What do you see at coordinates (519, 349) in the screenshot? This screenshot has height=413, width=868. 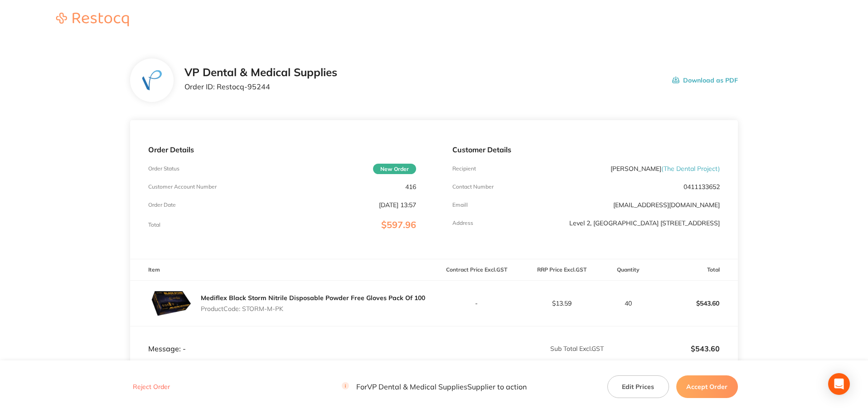 I see `p: Sub Total Excl. GST` at bounding box center [519, 349].